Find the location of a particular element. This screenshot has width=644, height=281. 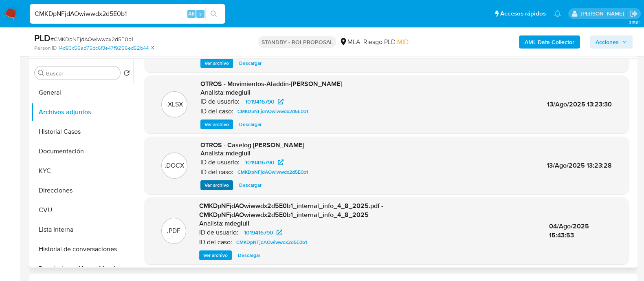

span: CMKDpNFjdAOwiwwdx2d5E0b1_internal_info_4_8_2025.pdf - CMKDpNFjdAOwiwwdx2d5E0b1_internal_info_4_8_... is located at coordinates (291, 210).